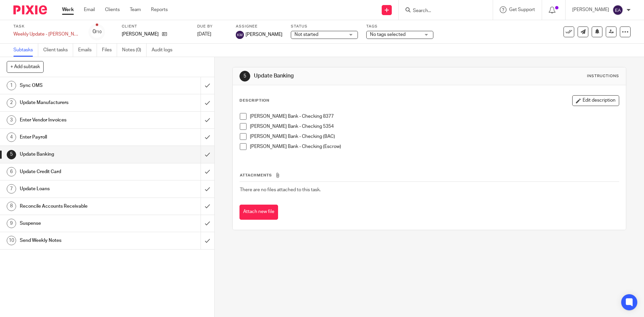 This screenshot has width=644, height=317. I want to click on h1: Enter Payroll, so click(78, 137).